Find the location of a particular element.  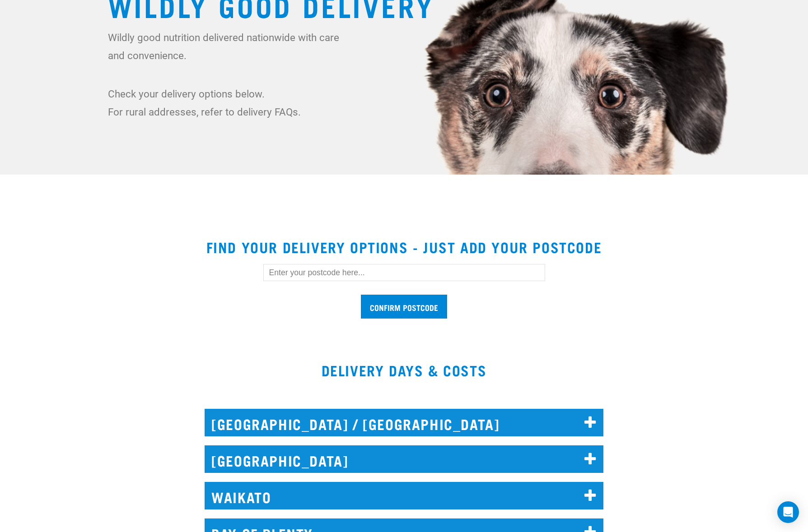

h2: Find your delivery options - just add your postcode is located at coordinates (404, 247).